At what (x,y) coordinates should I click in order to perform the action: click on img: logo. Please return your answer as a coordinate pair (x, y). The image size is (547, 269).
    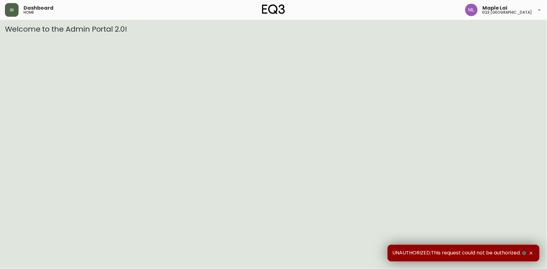
    Looking at the image, I should click on (274, 9).